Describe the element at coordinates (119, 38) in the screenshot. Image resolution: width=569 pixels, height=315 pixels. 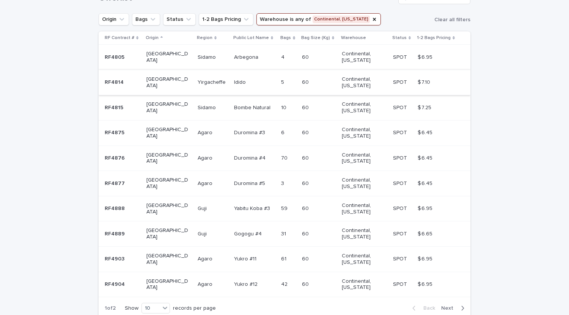
I see `p: RF Contract #` at that location.